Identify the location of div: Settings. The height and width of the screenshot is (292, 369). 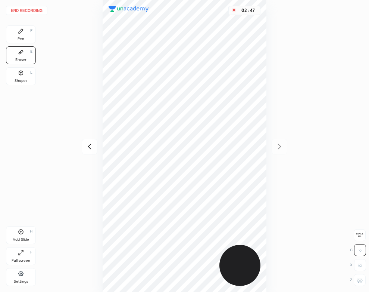
(21, 281).